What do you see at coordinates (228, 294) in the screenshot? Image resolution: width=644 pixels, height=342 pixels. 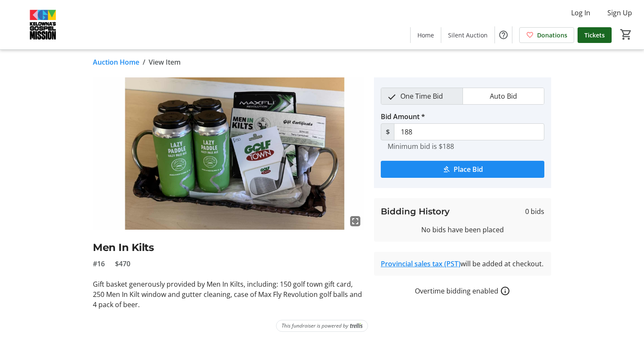 I see `p: Gift basket generously provided by Men In Kilts, including: 150 golf town gift card, 250 Men In K...` at bounding box center [228, 294].